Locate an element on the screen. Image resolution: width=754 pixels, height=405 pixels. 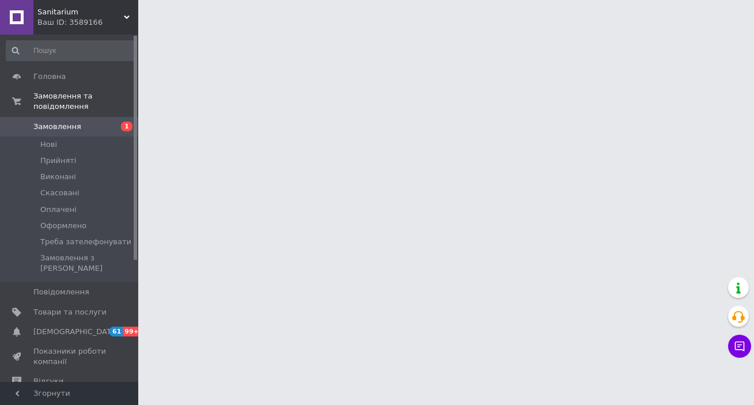
span: Головна is located at coordinates (50, 77).